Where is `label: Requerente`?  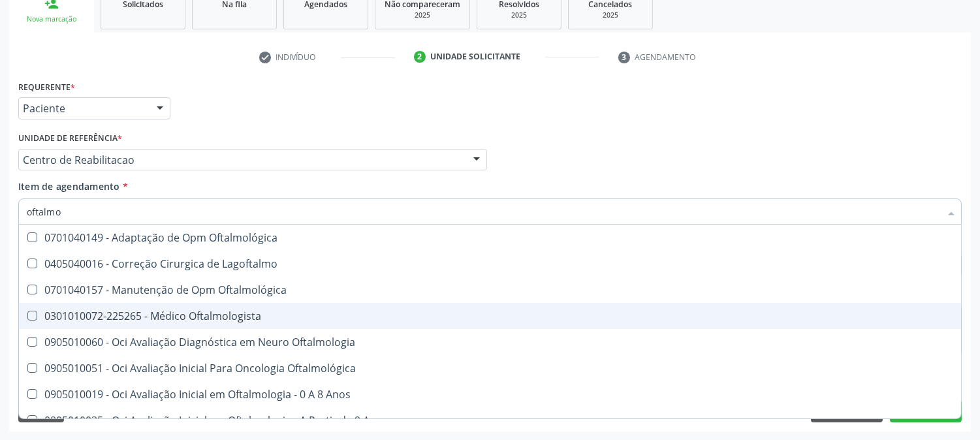
label: Requerente is located at coordinates (46, 87).